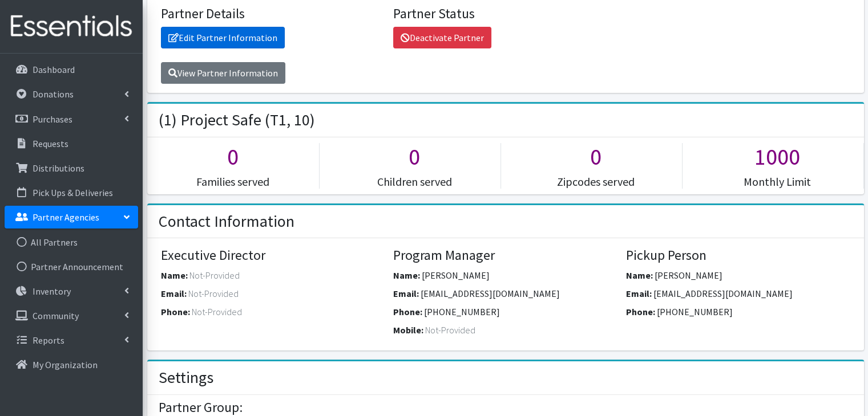 The height and width of the screenshot is (416, 868). What do you see at coordinates (72, 193) in the screenshot?
I see `a: Pick Ups & Deliveries` at bounding box center [72, 193].